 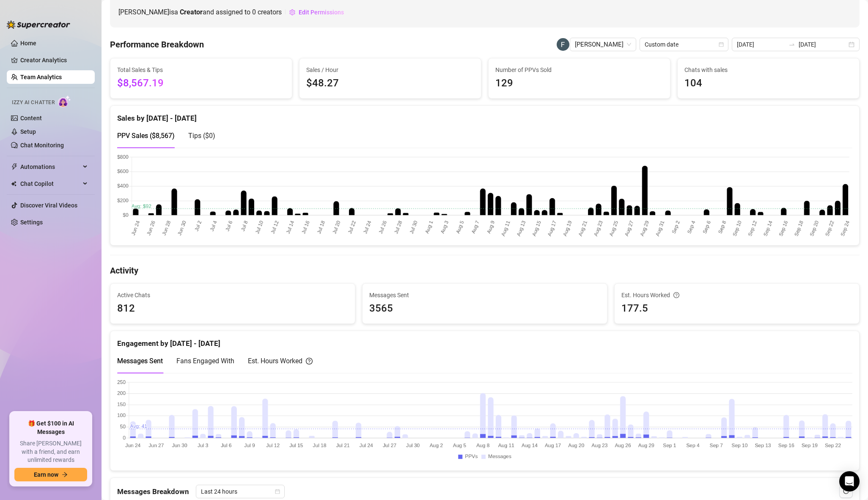 I want to click on a: Home, so click(x=28, y=43).